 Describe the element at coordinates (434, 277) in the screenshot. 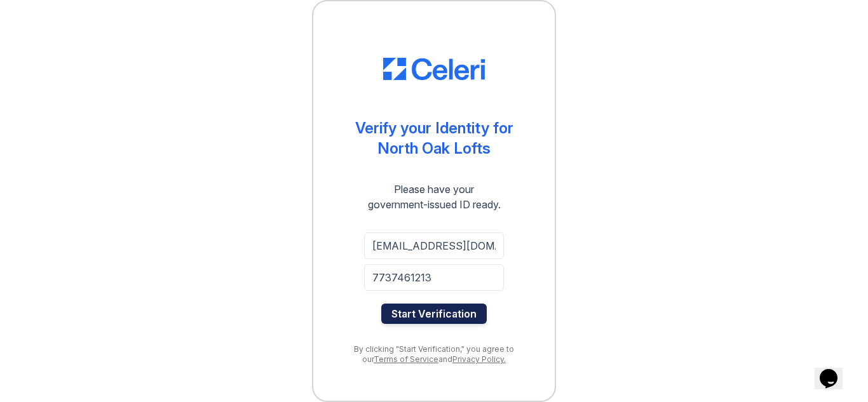

I see `input: Phone` at that location.